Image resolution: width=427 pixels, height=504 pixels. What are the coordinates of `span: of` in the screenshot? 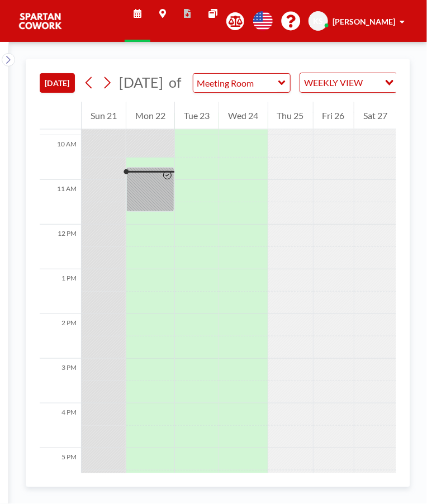 It's located at (175, 82).